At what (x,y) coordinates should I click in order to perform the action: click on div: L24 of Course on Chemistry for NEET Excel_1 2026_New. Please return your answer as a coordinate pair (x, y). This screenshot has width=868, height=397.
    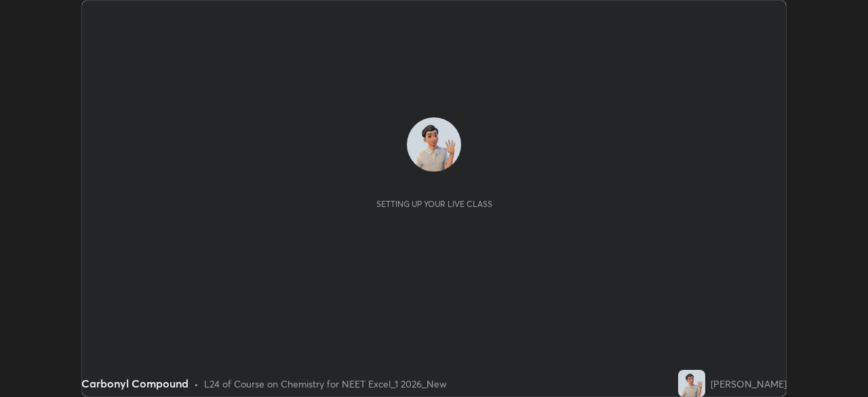
    Looking at the image, I should click on (325, 384).